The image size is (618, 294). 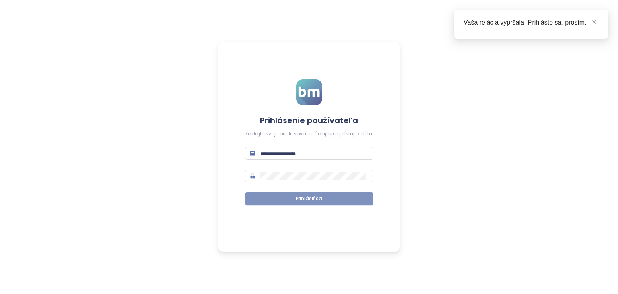 I want to click on span: lock, so click(x=253, y=176).